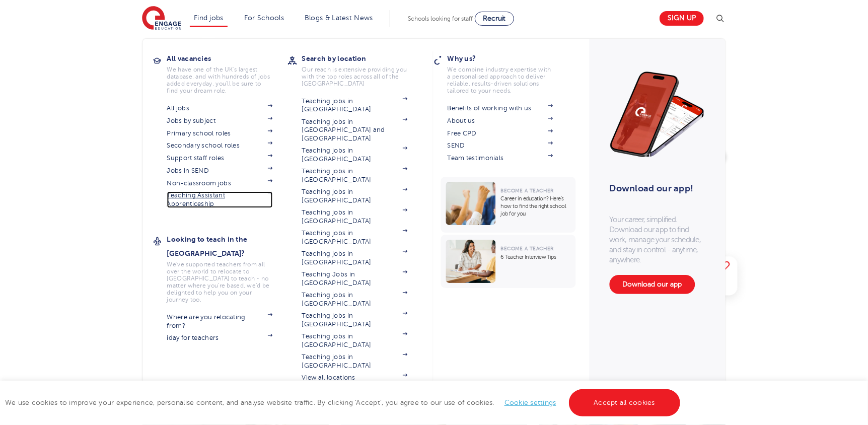 This screenshot has height=425, width=868. I want to click on a: Recruit, so click(495, 18).